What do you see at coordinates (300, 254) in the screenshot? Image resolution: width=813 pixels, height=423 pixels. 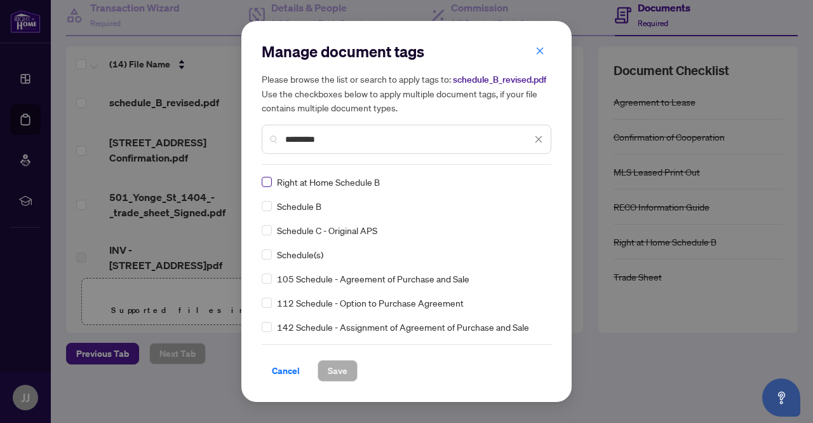 I see `span: Schedule(s)` at bounding box center [300, 254].